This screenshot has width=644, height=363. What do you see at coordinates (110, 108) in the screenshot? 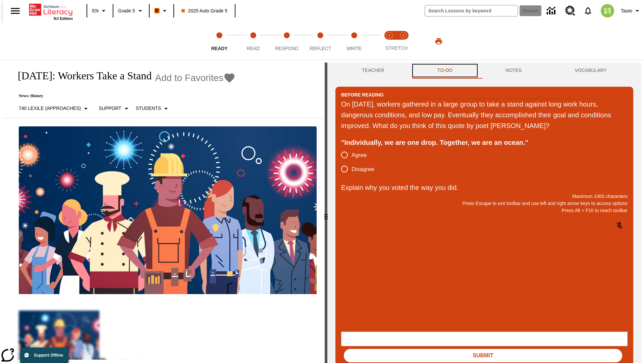
I see `p: Support` at bounding box center [110, 108].